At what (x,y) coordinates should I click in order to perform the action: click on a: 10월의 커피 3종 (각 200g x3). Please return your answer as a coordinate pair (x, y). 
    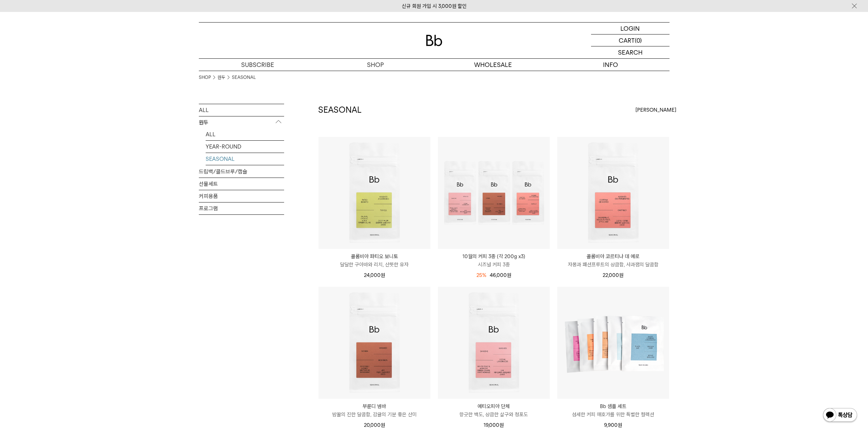
    Looking at the image, I should click on (493, 193).